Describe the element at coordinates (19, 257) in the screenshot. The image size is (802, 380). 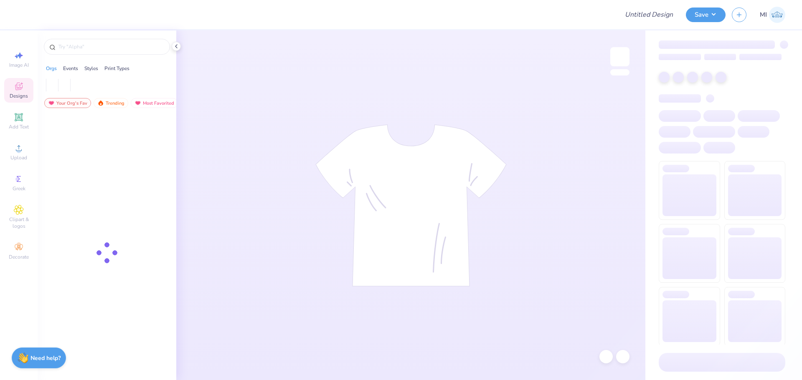
I see `span: Decorate` at that location.